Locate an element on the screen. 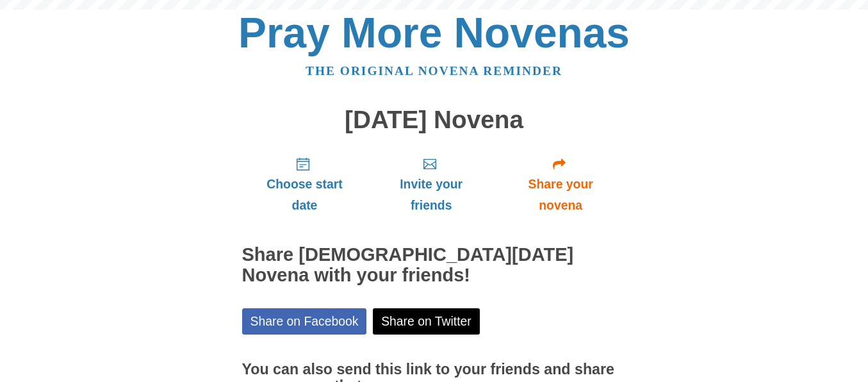 The width and height of the screenshot is (868, 382). a: Share on Facebook is located at coordinates (304, 321).